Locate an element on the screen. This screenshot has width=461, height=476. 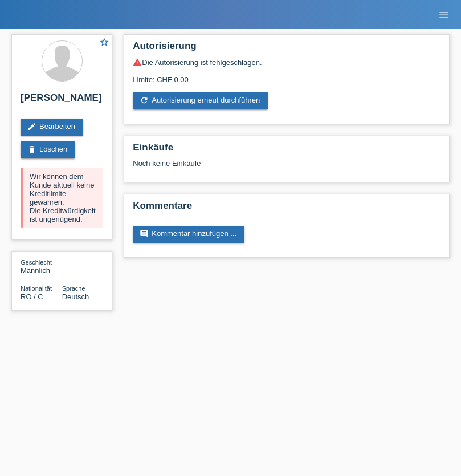
div: Limite: CHF 0.00 is located at coordinates (287, 75).